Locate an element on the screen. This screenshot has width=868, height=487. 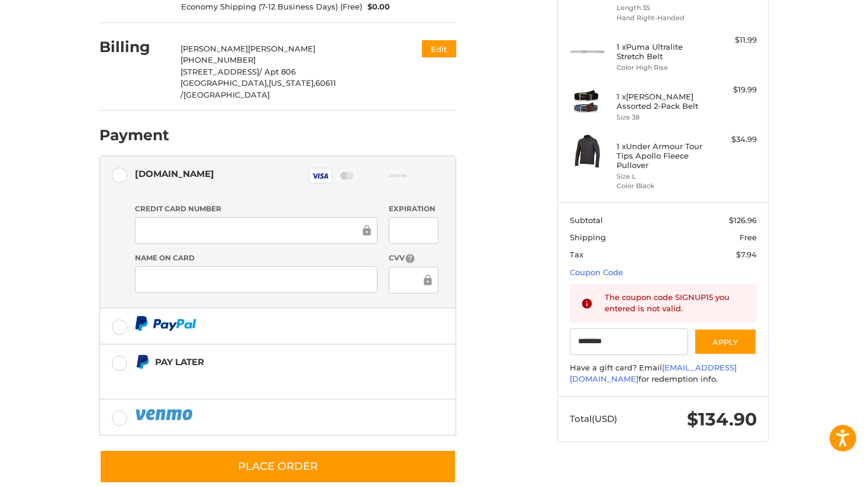
button: Place Order is located at coordinates (278, 466).